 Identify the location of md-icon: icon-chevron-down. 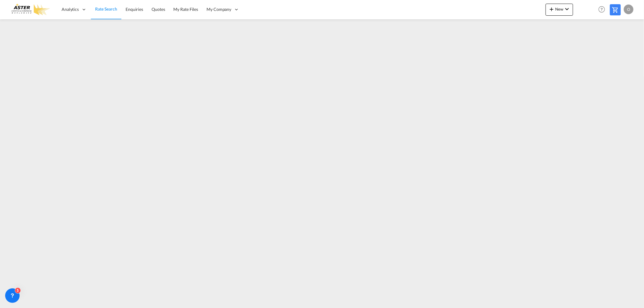
(567, 9).